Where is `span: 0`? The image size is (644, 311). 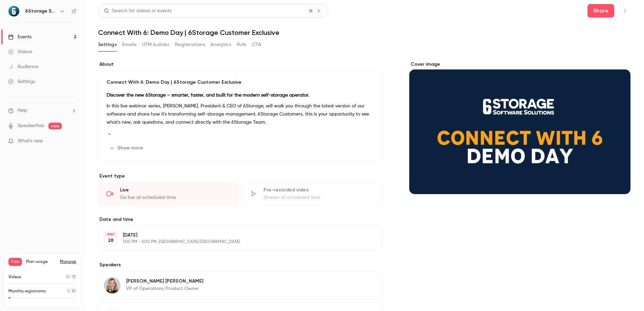
span: 0 is located at coordinates (68, 277).